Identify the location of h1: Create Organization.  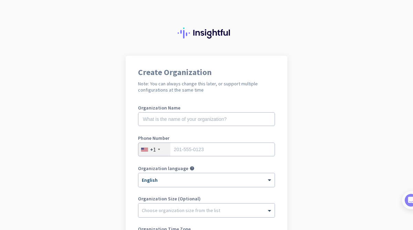
(206, 72).